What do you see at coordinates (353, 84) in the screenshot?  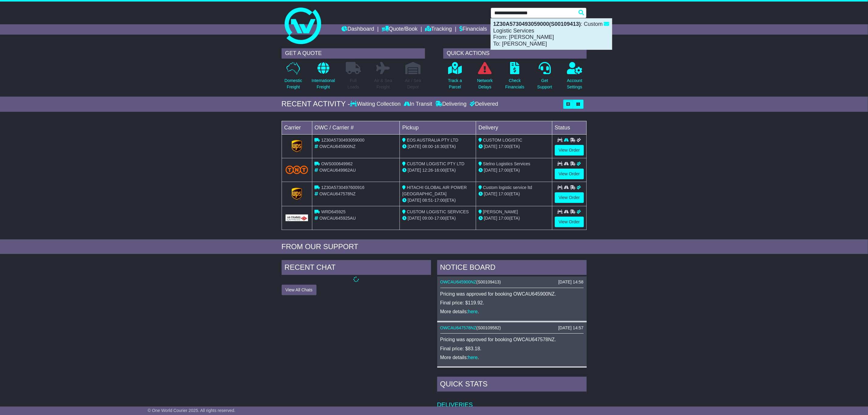 I see `p: Full Loads` at bounding box center [353, 84].